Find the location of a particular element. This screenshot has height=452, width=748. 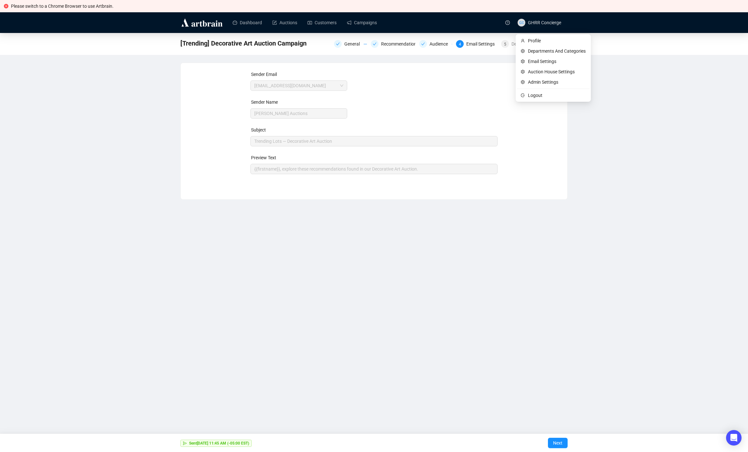

div: Design is located at coordinates (520, 44).